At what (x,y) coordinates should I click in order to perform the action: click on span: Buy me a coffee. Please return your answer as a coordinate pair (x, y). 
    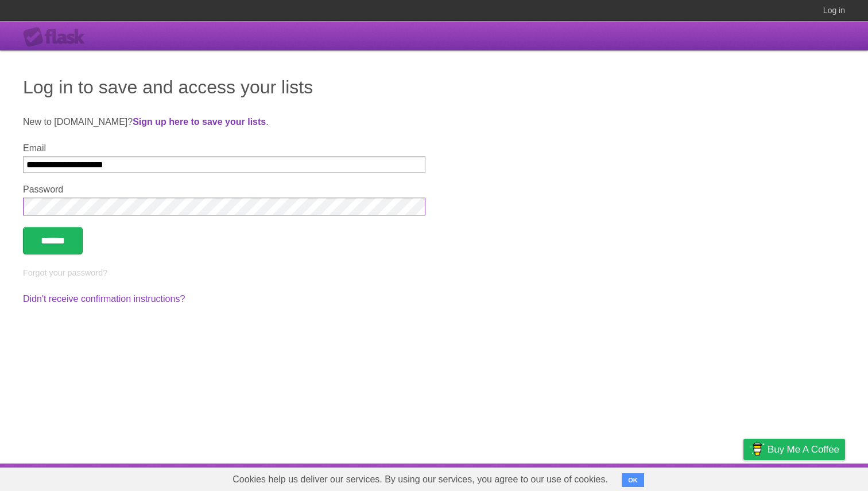
    Looking at the image, I should click on (803, 450).